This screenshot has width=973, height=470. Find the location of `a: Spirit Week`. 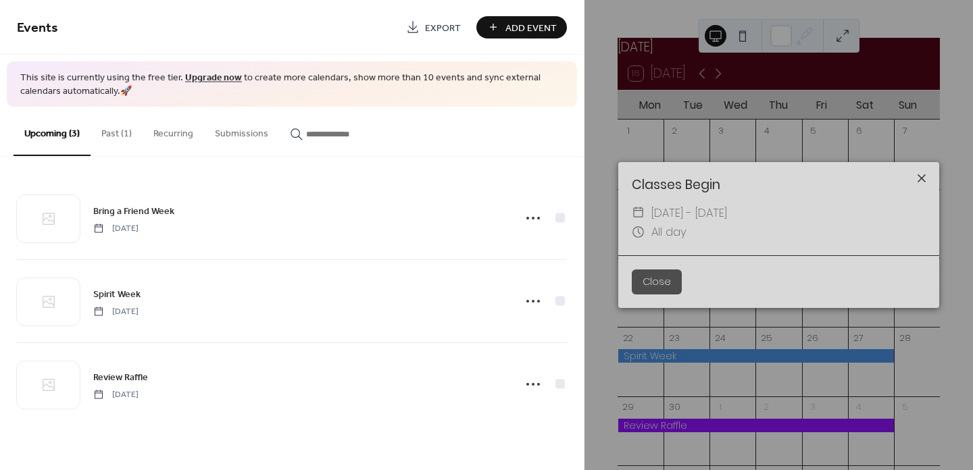

a: Spirit Week is located at coordinates (117, 294).